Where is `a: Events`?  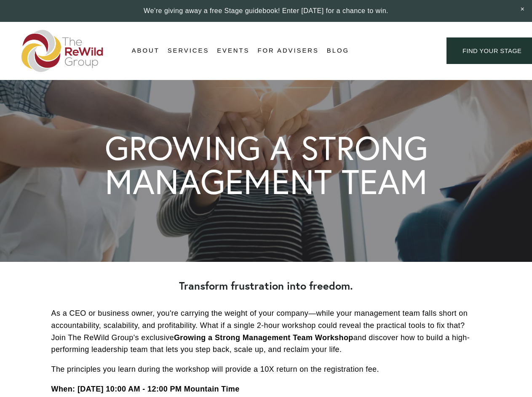
a: Events is located at coordinates (233, 51).